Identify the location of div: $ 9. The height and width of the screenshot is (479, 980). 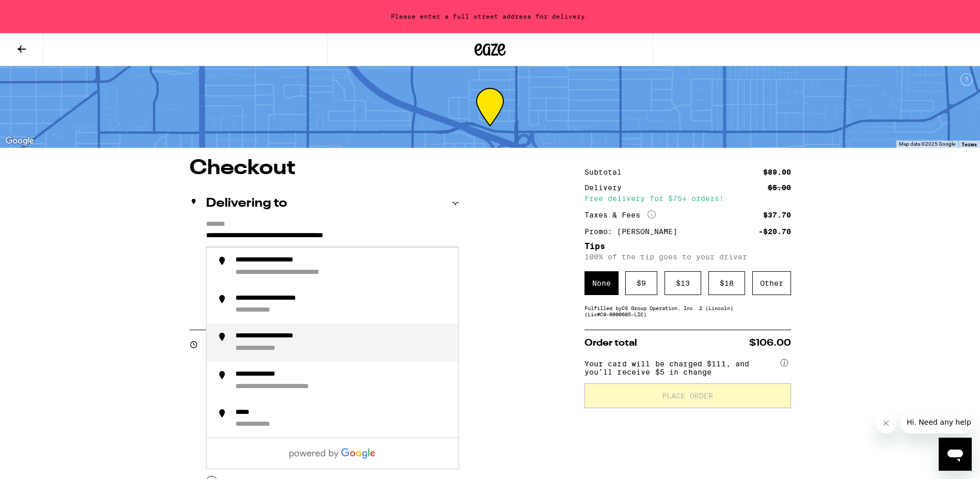
(641, 283).